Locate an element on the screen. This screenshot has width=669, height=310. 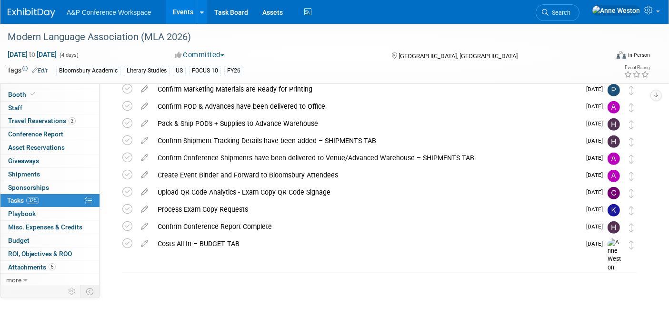
div: Event Format is located at coordinates (602, 57).